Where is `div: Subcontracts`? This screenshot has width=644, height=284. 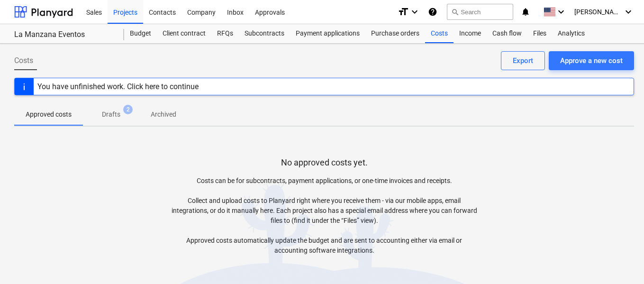
div: Subcontracts is located at coordinates (264, 34).